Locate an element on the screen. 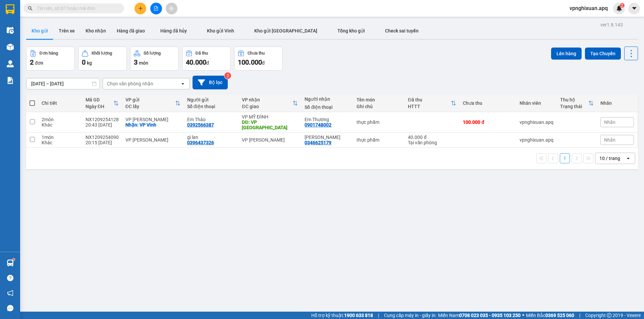 The height and width of the screenshot is (319, 644). div: ver 1.8.143 is located at coordinates (611, 25).